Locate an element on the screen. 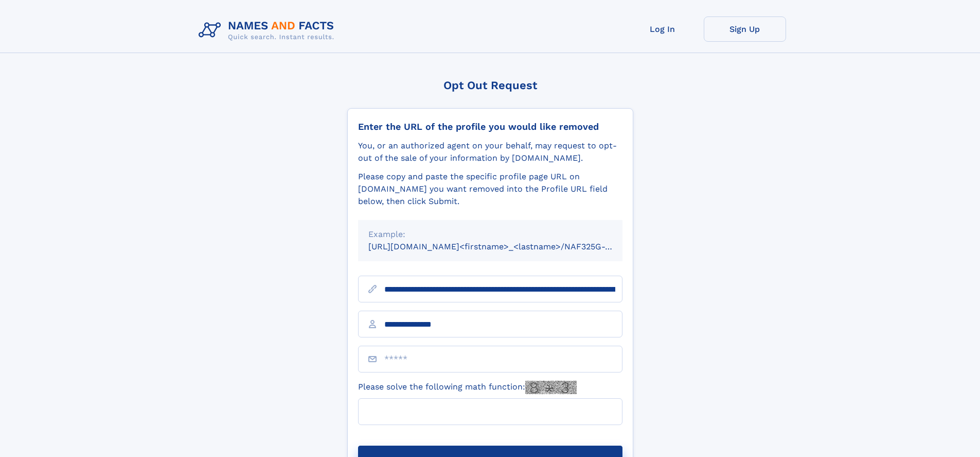 The image size is (980, 457). div: You, or an authorized agent on your behalf, may request to opt-out of the sale of your informatio... is located at coordinates (490, 152).